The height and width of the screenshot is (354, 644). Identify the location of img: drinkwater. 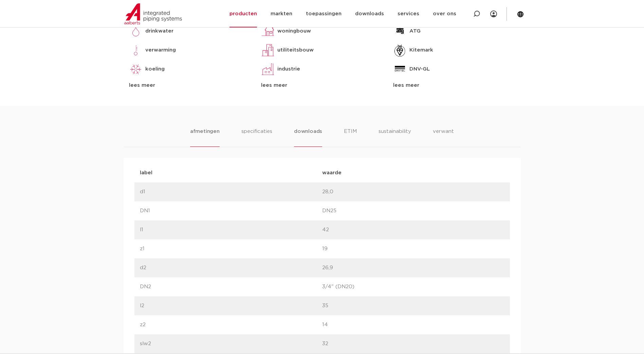
(136, 31).